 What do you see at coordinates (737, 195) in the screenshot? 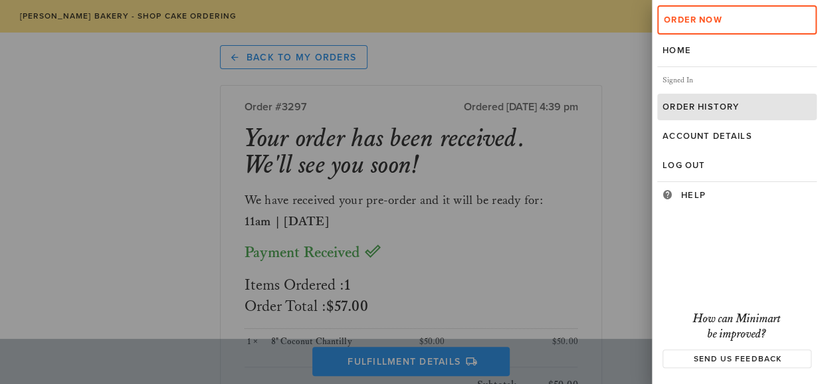
I see `a: Help` at bounding box center [737, 195].